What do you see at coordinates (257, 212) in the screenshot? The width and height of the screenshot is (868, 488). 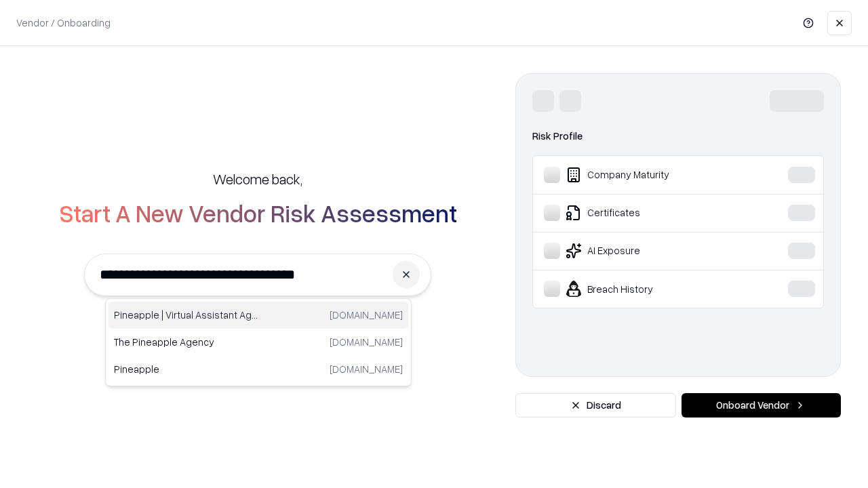 I see `h2: Start A New Vendor Risk Assessment` at bounding box center [257, 212].